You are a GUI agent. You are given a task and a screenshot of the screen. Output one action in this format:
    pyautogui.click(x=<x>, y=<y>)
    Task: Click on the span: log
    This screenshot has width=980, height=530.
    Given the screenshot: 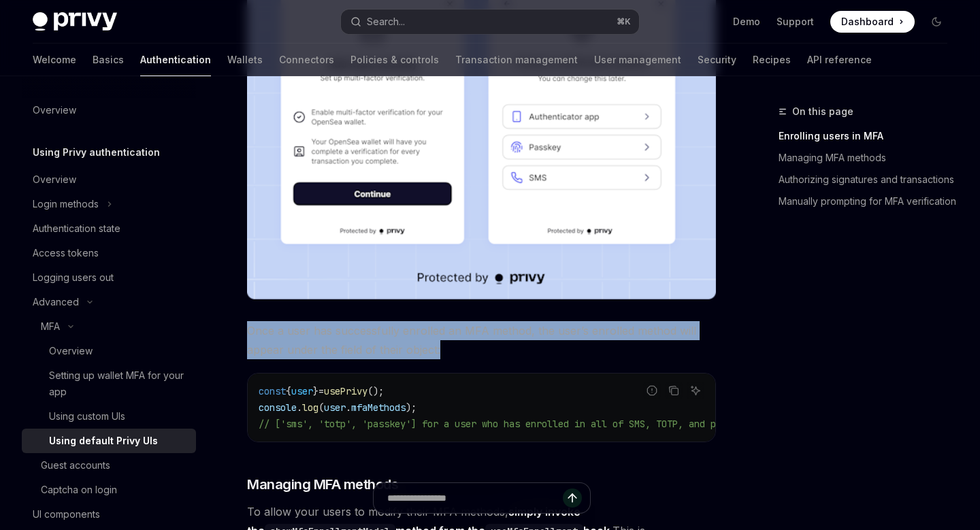 What is the action you would take?
    pyautogui.click(x=311, y=407)
    